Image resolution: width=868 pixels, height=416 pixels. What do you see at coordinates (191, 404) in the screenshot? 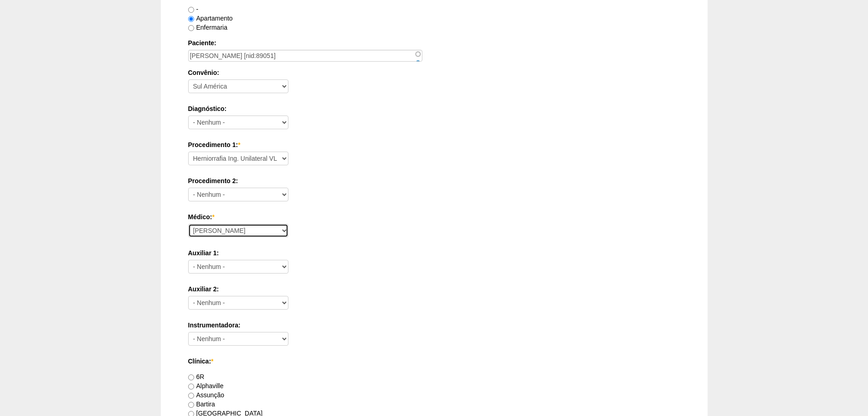
I see `input: Bartira` at bounding box center [191, 404].